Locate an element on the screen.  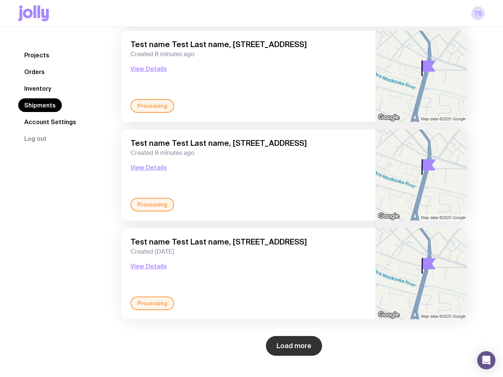
a: Inventory is located at coordinates (38, 88).